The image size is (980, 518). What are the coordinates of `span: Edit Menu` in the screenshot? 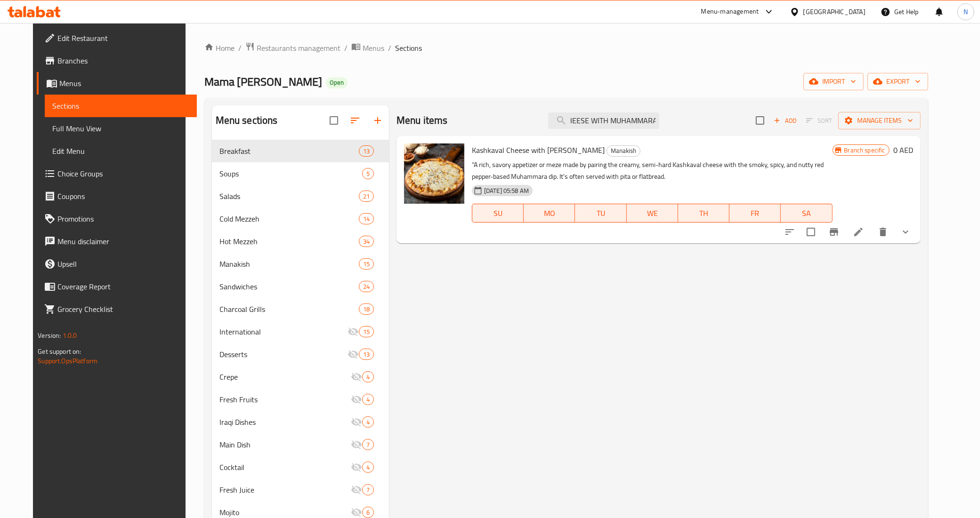 It's located at (121, 151).